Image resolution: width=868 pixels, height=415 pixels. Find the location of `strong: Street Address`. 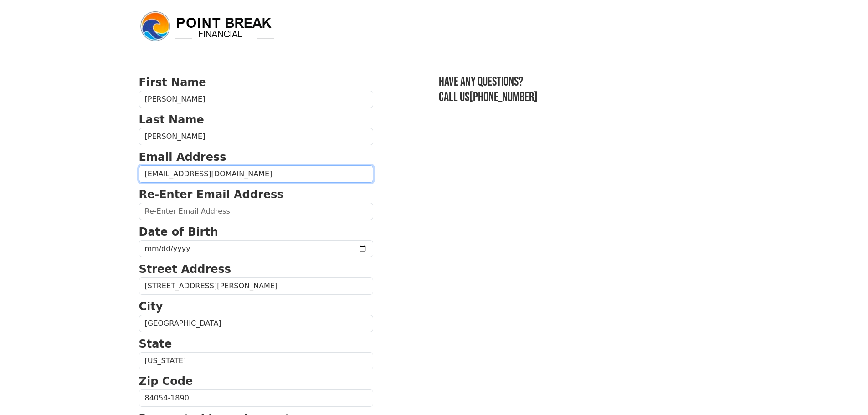

strong: Street Address is located at coordinates (185, 269).